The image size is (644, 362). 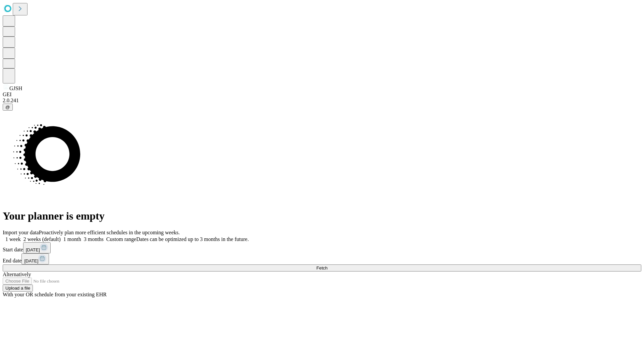 I want to click on span: Proactively plan more efficient schedules in the upcoming weeks., so click(x=109, y=232).